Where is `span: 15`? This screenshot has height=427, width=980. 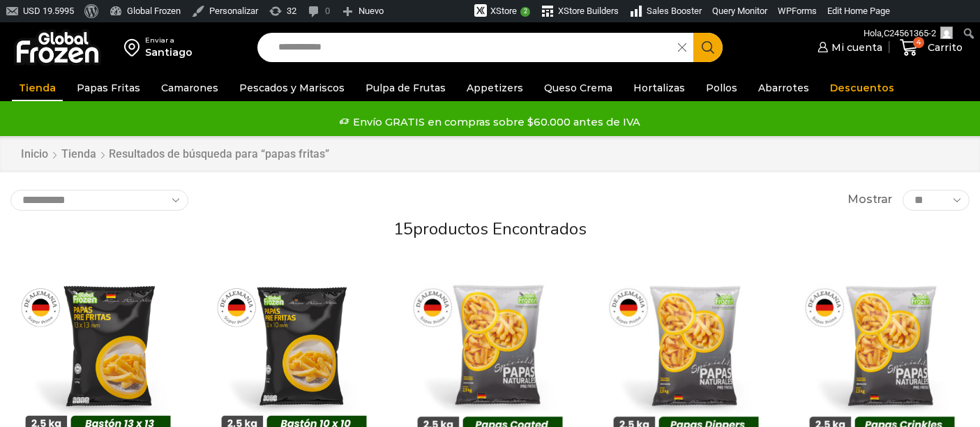
span: 15 is located at coordinates (403, 229).